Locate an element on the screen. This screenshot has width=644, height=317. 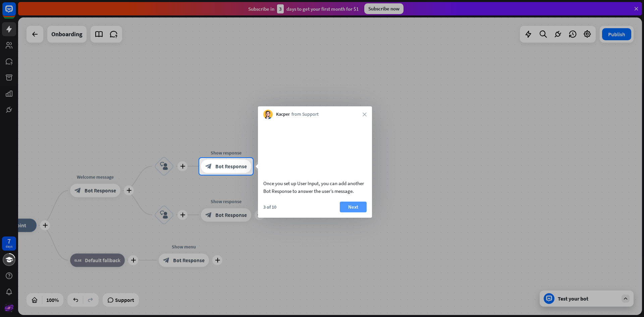
button: Next is located at coordinates (353, 207).